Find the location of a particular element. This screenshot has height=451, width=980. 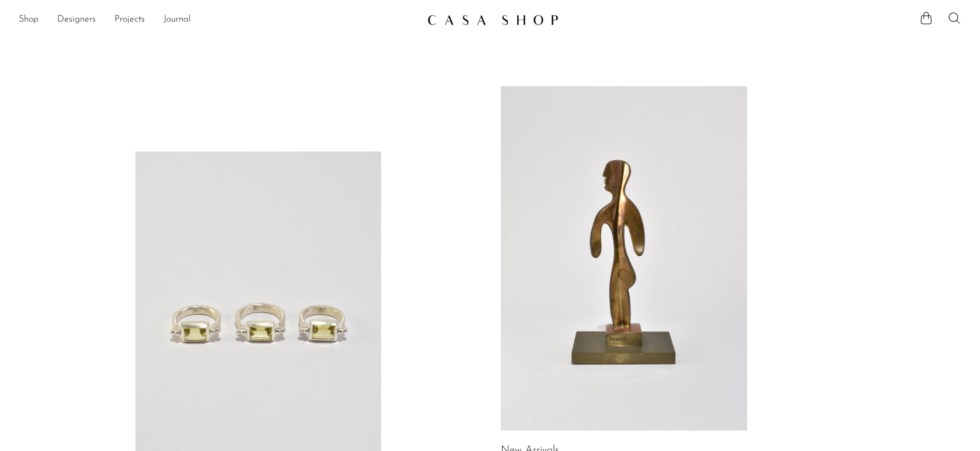

a: Projects is located at coordinates (129, 20).